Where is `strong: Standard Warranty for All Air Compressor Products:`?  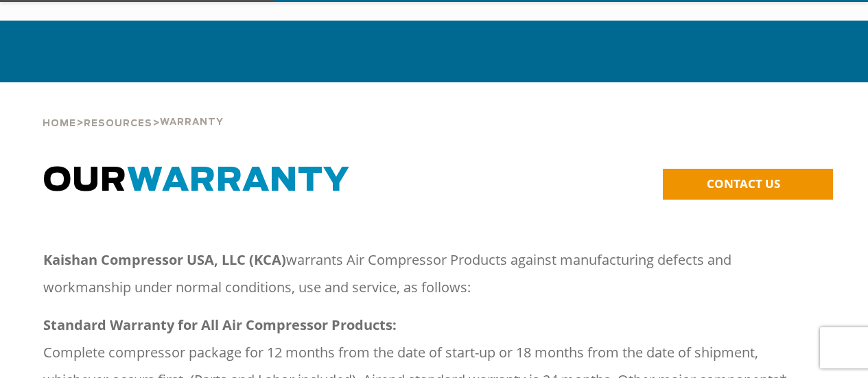 strong: Standard Warranty for All Air Compressor Products: is located at coordinates (220, 325).